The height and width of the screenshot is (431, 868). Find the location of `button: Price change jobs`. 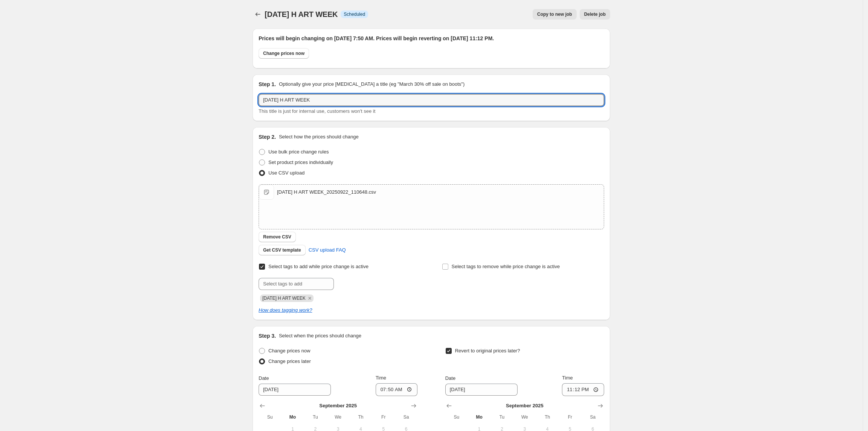

button: Price change jobs is located at coordinates (258, 15).